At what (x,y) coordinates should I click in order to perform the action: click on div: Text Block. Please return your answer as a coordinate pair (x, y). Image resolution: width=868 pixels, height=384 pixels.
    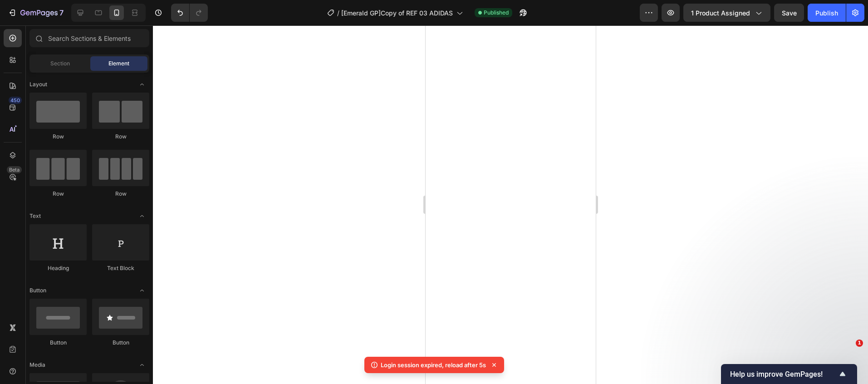
    Looking at the image, I should click on (120, 268).